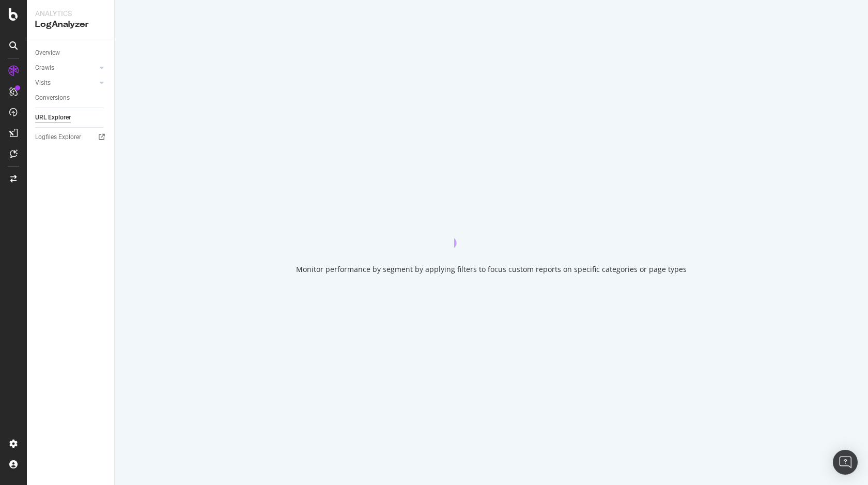 The image size is (868, 485). I want to click on a: Crawls, so click(66, 68).